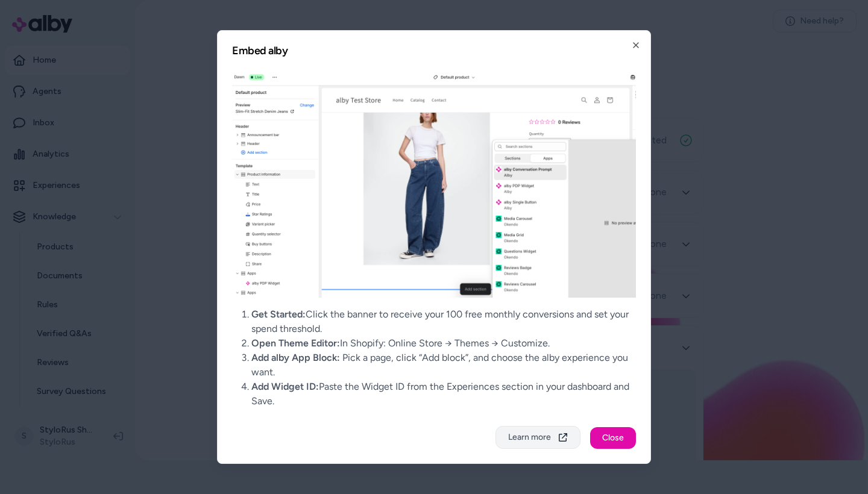 Image resolution: width=868 pixels, height=494 pixels. What do you see at coordinates (278, 314) in the screenshot?
I see `span: Get Started:` at bounding box center [278, 314].